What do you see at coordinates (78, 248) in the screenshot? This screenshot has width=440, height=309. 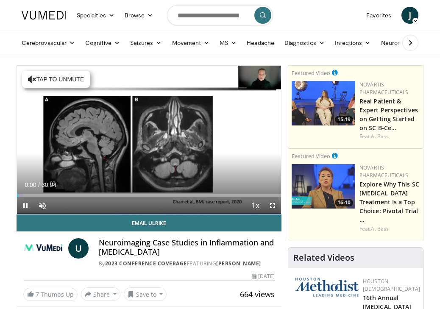 I see `span: U` at bounding box center [78, 248].